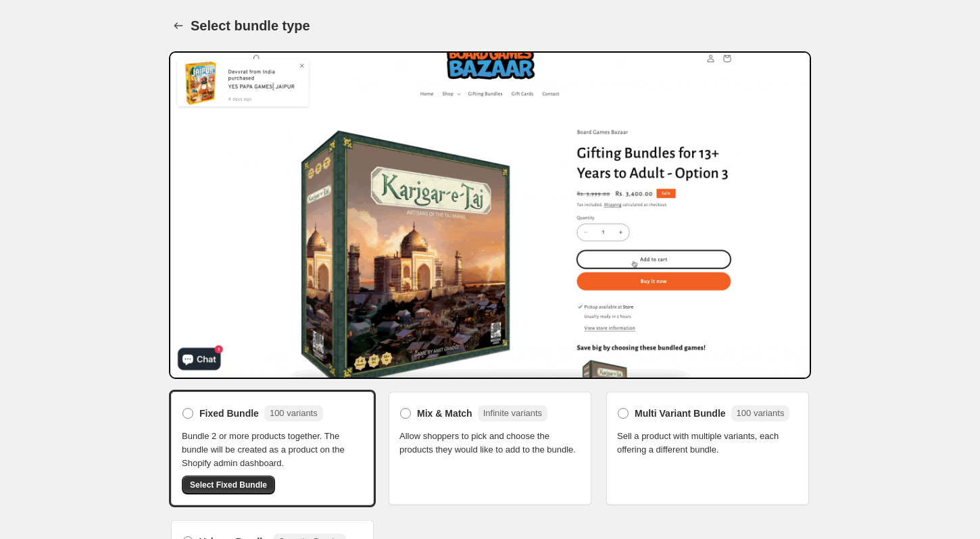  Describe the element at coordinates (229, 414) in the screenshot. I see `span: Fixed Bundle` at that location.